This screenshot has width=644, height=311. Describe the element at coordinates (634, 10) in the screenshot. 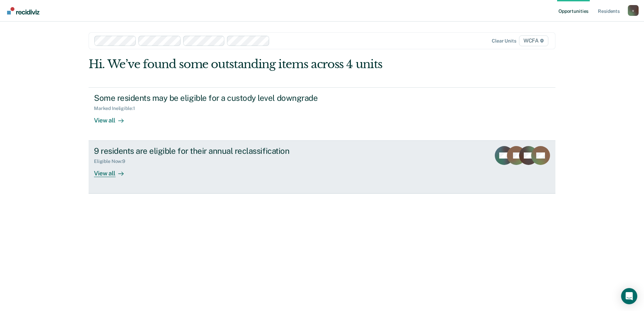

I see `button: Profile dropdown button` at that location.